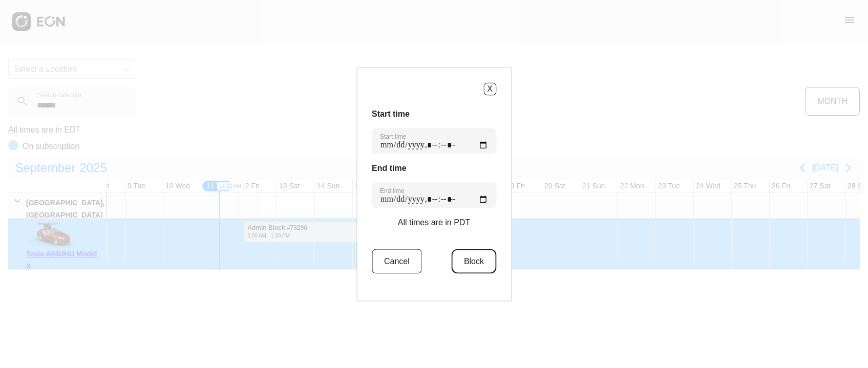 This screenshot has width=868, height=368. What do you see at coordinates (433, 114) in the screenshot?
I see `h3: Start time` at bounding box center [433, 114].